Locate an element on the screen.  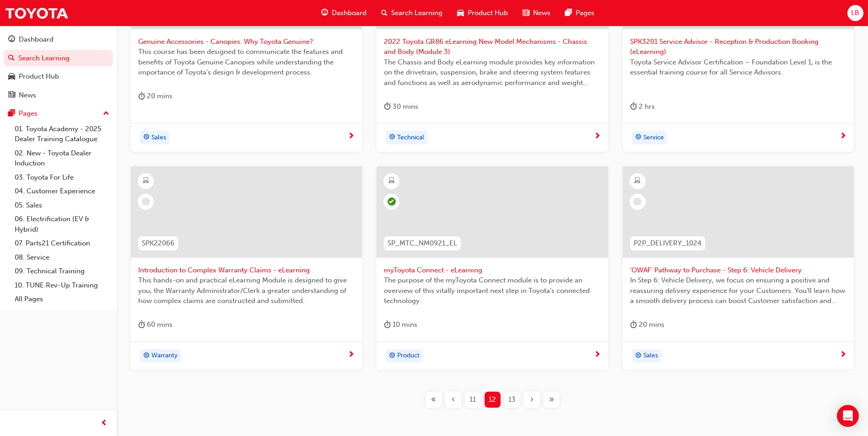
a: 03. Toyota For Life is located at coordinates (62, 178).